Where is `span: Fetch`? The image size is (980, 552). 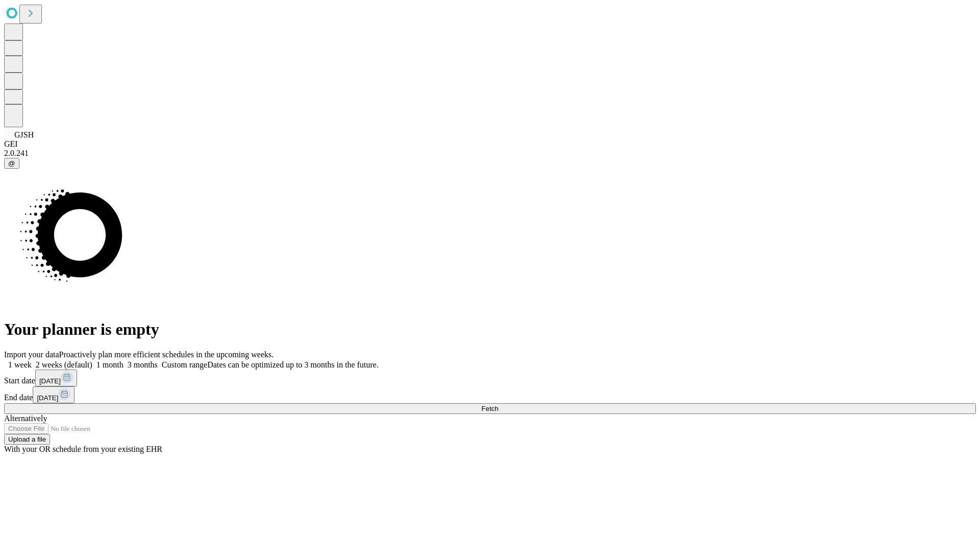
span: Fetch is located at coordinates (489, 408).